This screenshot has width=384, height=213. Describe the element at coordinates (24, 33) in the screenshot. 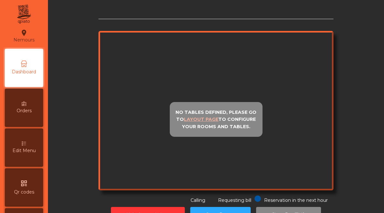

I see `i: location_on` at that location.